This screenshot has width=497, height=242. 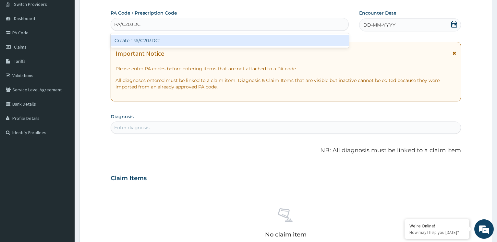 What do you see at coordinates (19, 41) in the screenshot?
I see `img: d_794563401_company_1708531726252_794563401` at bounding box center [19, 41].